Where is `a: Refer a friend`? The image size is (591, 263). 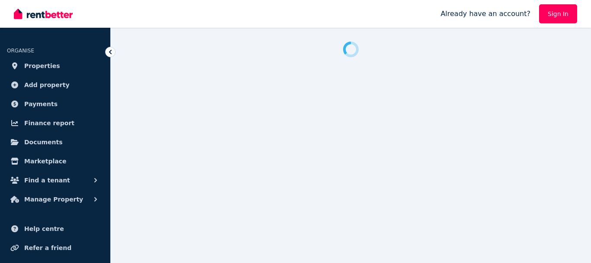 a: Refer a friend is located at coordinates (55, 248).